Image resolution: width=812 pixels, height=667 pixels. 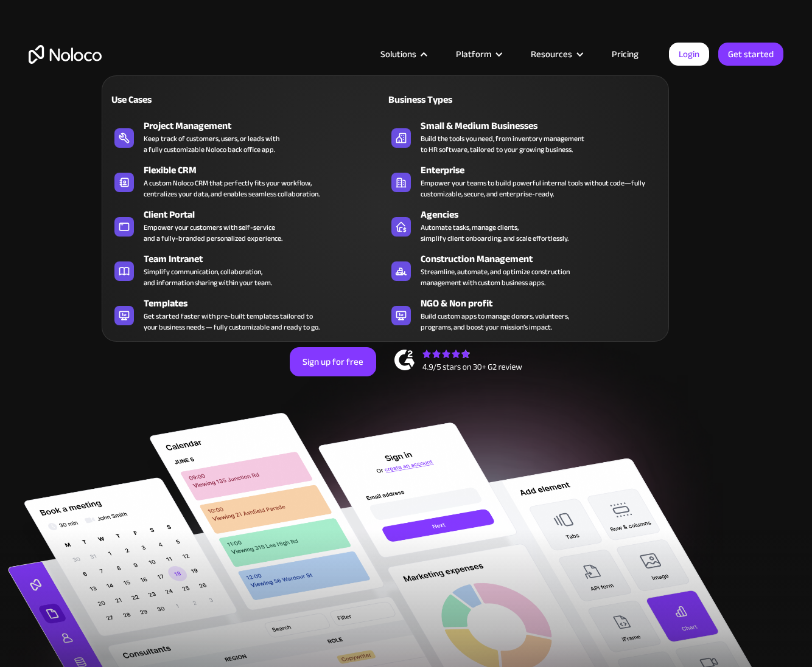 What do you see at coordinates (750, 54) in the screenshot?
I see `a: Get started` at bounding box center [750, 54].